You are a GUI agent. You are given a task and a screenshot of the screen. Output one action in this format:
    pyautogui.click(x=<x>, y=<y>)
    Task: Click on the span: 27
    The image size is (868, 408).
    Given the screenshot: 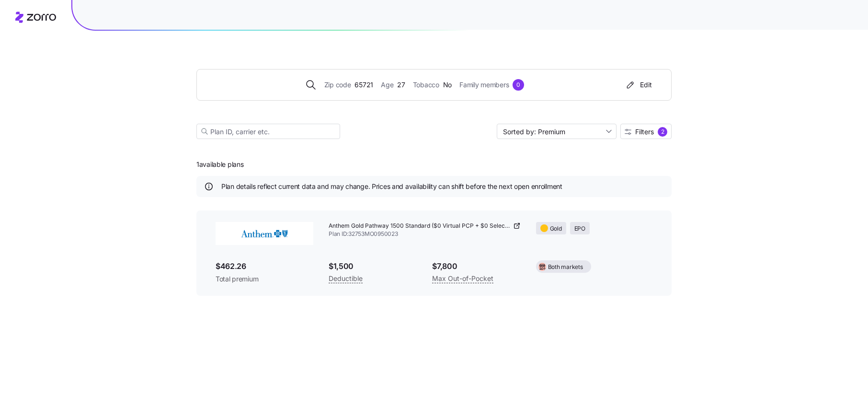 What is the action you would take?
    pyautogui.click(x=401, y=85)
    